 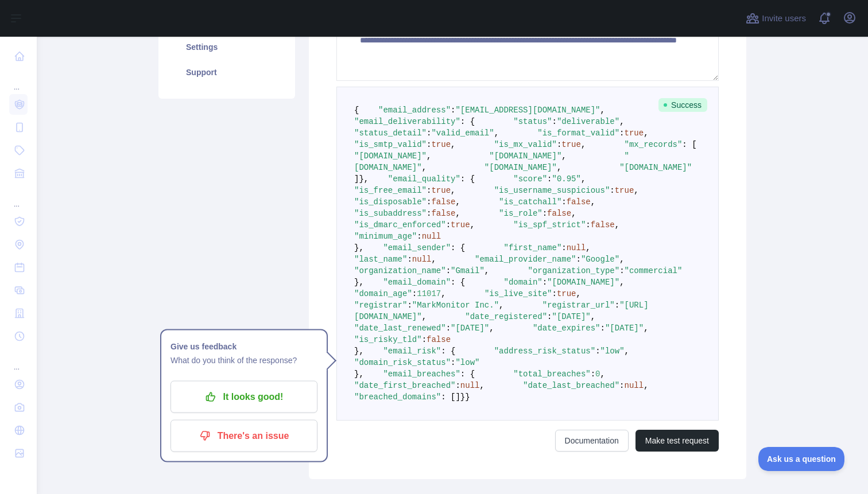 I want to click on span: "email_breaches", so click(x=421, y=374).